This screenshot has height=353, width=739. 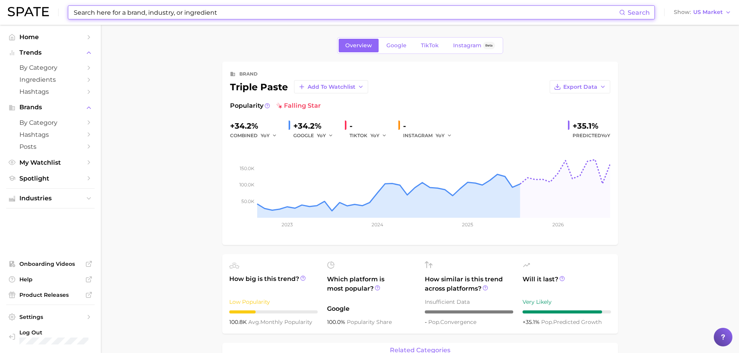 What do you see at coordinates (452, 322) in the screenshot?
I see `span: convergence` at bounding box center [452, 322].